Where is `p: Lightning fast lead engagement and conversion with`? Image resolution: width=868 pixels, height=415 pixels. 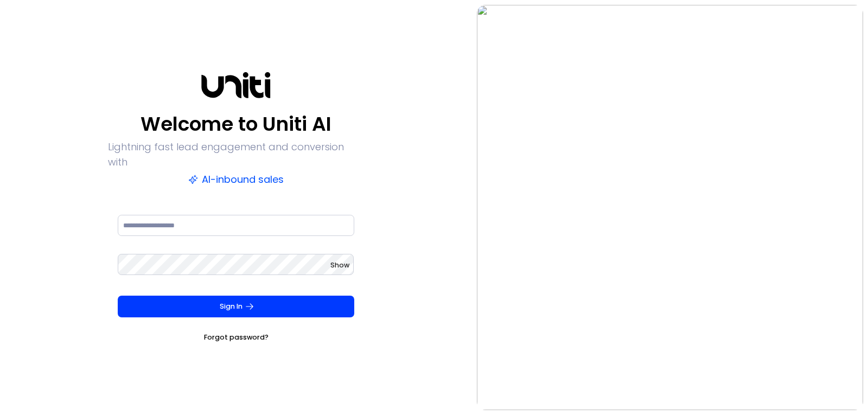 p: Lightning fast lead engagement and conversion with is located at coordinates (236, 155).